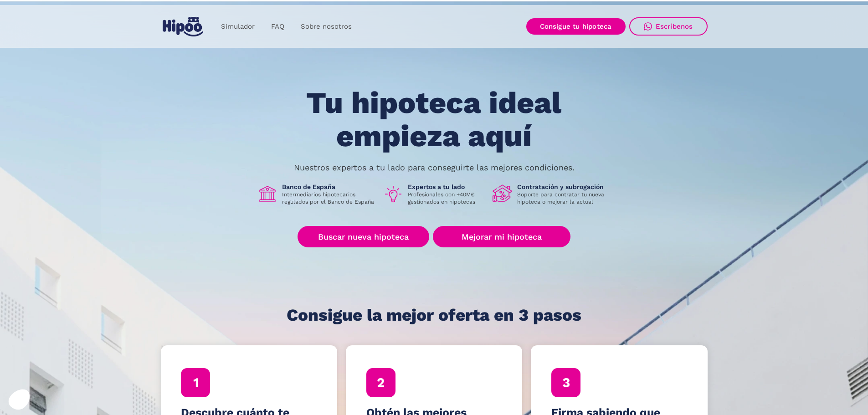 Image resolution: width=868 pixels, height=415 pixels. Describe the element at coordinates (364, 236) in the screenshot. I see `a: Buscar nueva hipoteca` at that location.